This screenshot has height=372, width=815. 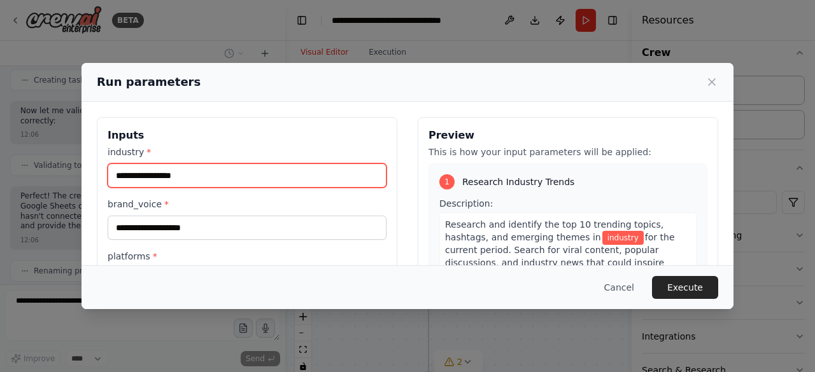 I want to click on h3: Preview, so click(x=568, y=136).